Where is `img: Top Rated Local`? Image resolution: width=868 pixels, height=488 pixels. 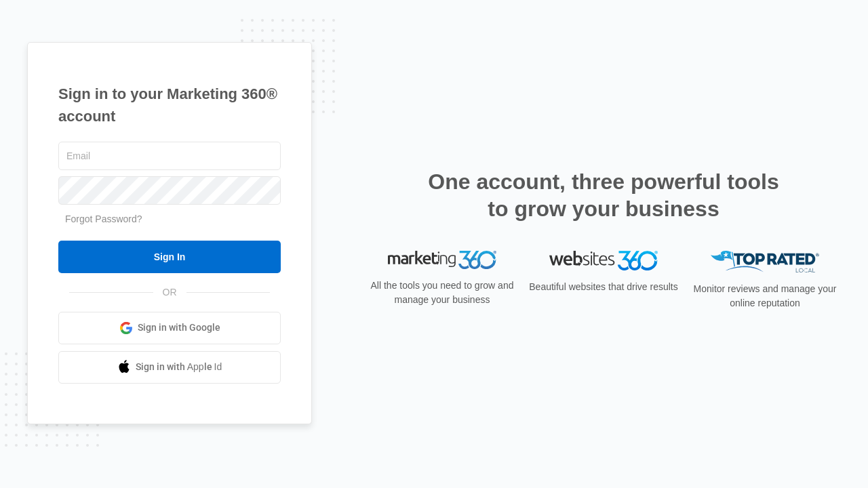
img: Top Rated Local is located at coordinates (765, 262).